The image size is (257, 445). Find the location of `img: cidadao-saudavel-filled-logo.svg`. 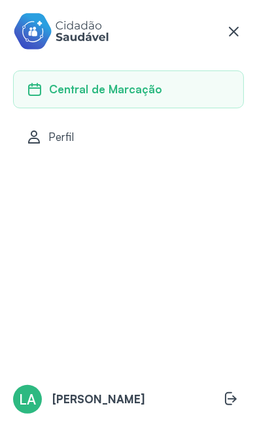

img: cidadao-saudavel-filled-logo.svg is located at coordinates (61, 31).